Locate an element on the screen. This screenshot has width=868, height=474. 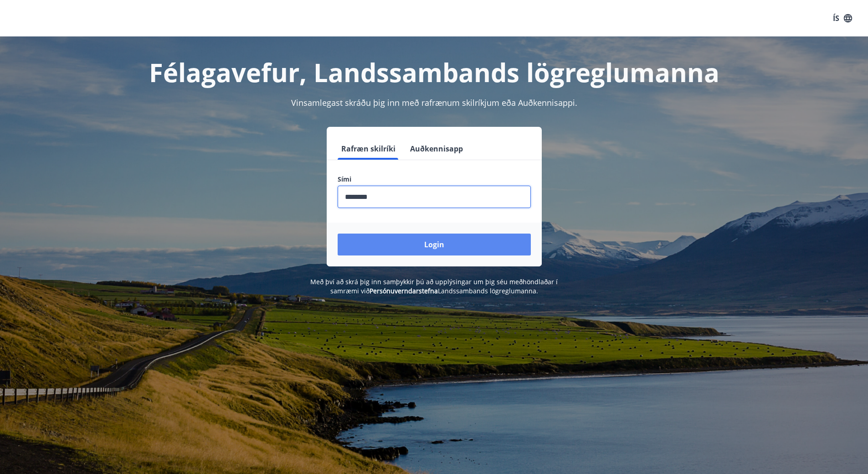
label: Sími is located at coordinates (434, 179).